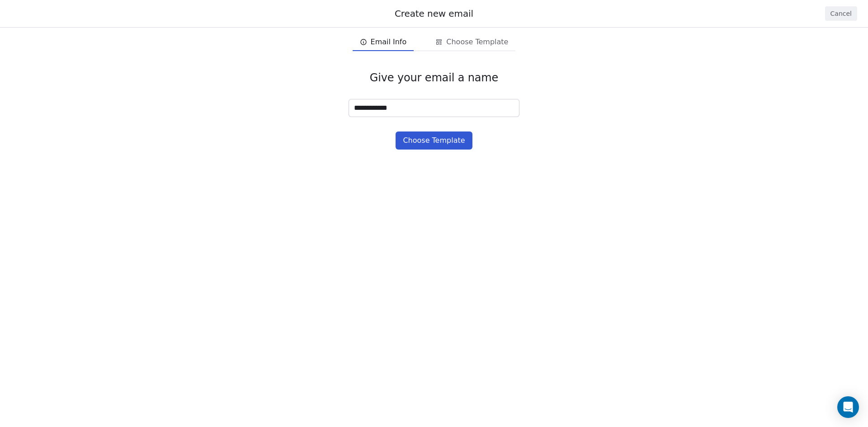  Describe the element at coordinates (848, 407) in the screenshot. I see `div: Open Intercom Messenger` at that location.